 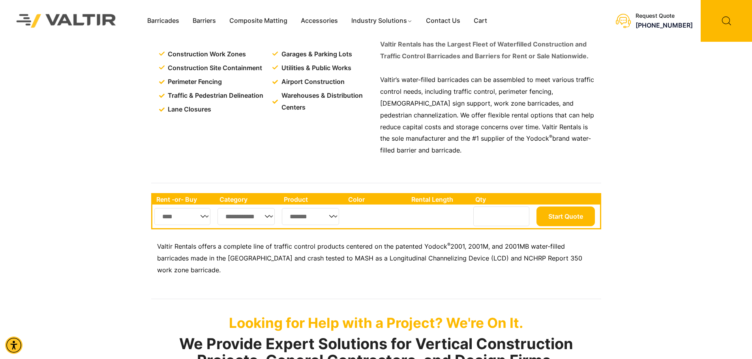 I want to click on th: Qty, so click(x=502, y=200).